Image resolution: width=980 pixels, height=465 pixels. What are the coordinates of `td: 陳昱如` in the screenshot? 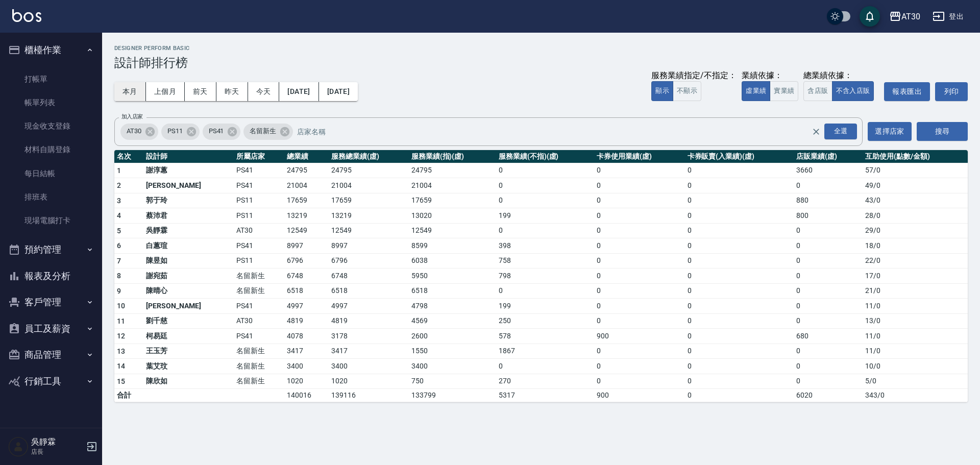 It's located at (188, 261).